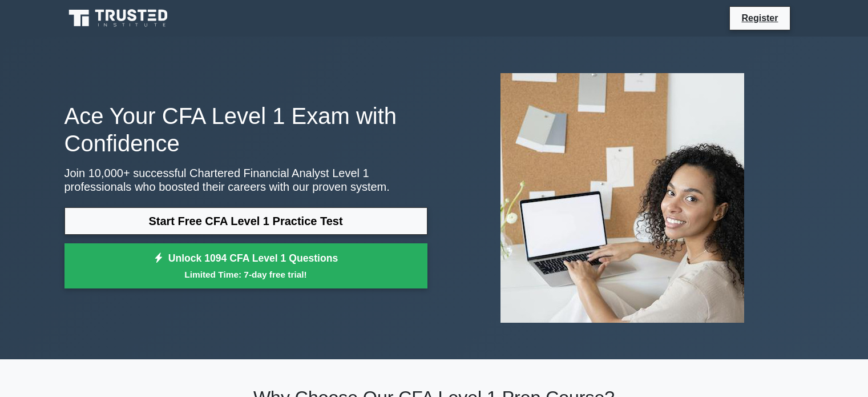  What do you see at coordinates (246, 130) in the screenshot?
I see `h1: Ace Your CFA Level 1 Exam with Confidence` at bounding box center [246, 130].